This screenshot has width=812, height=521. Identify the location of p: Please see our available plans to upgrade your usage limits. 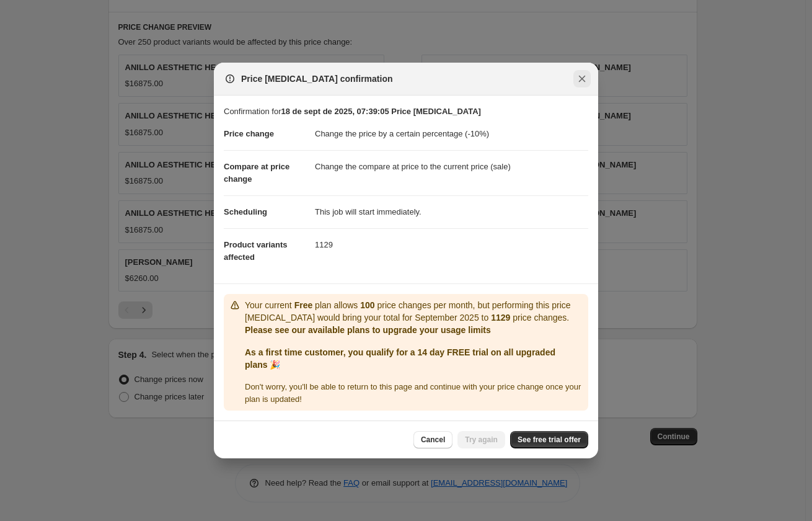
(414, 330).